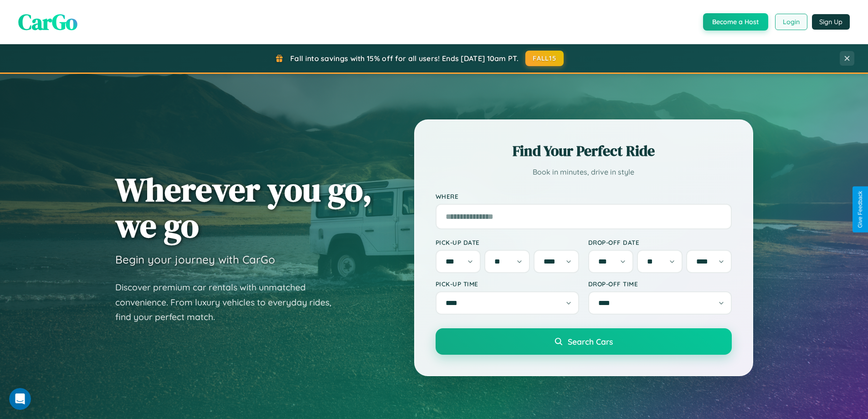 This screenshot has height=419, width=868. I want to click on button: FALL15, so click(544, 59).